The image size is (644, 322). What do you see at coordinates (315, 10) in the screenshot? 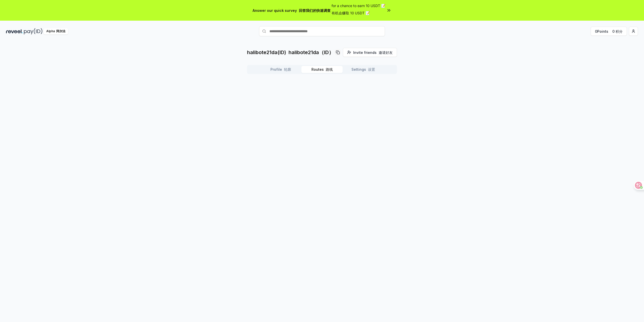
I see `font: 回答我们的快速调查` at bounding box center [315, 10].